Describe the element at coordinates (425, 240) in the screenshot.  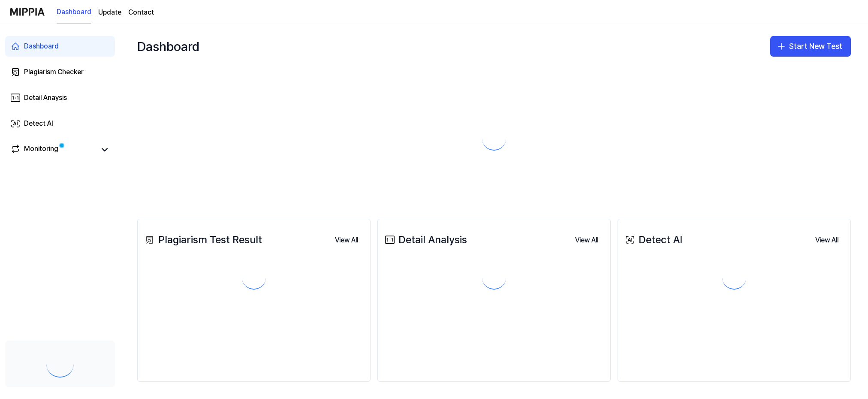
I see `div: Detail Analysis` at that location.